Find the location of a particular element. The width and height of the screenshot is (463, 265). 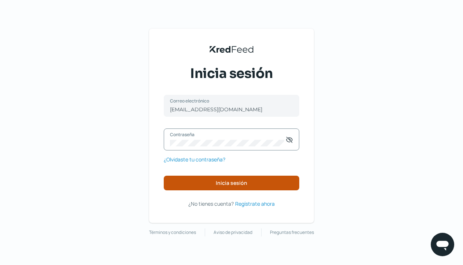

span: ¿Olvidaste tu contraseña? is located at coordinates (195, 159).